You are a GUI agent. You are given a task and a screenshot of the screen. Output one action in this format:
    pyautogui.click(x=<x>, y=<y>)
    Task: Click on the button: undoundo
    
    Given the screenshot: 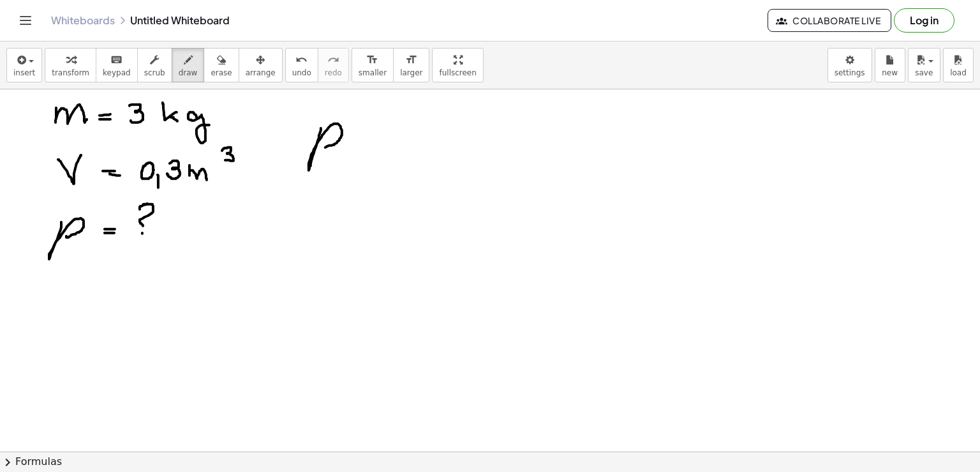 What is the action you would take?
    pyautogui.click(x=302, y=66)
    